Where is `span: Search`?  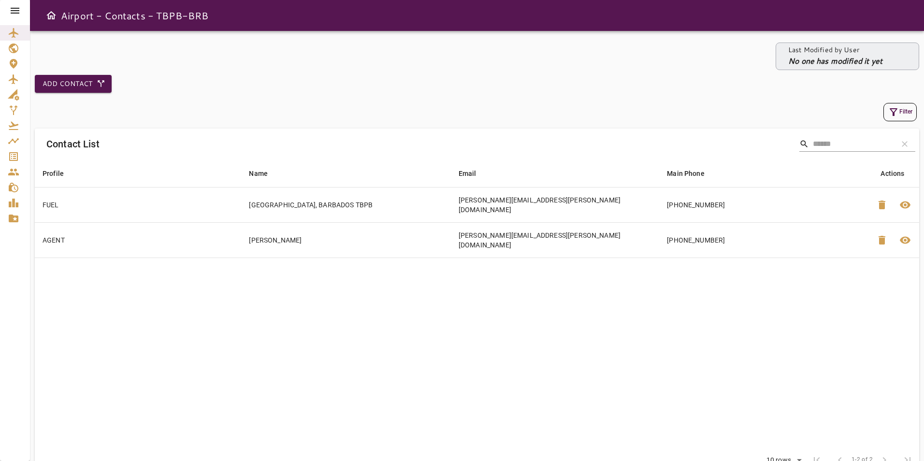 span: Search is located at coordinates (804, 144).